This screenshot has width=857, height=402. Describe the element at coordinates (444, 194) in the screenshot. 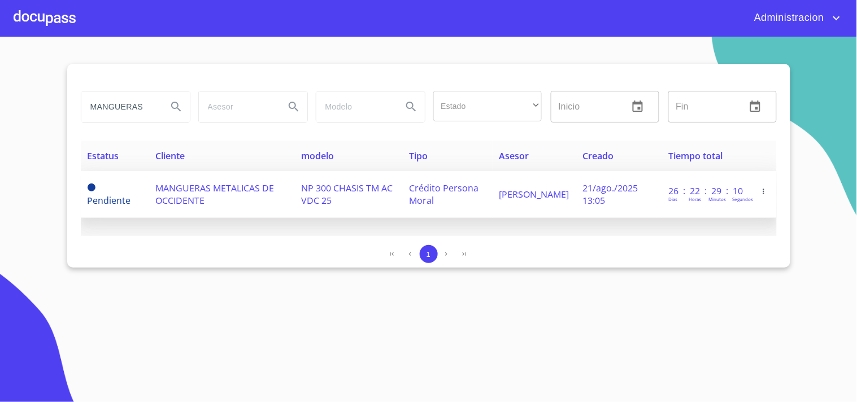

I see `span: Crédito Persona Moral` at that location.